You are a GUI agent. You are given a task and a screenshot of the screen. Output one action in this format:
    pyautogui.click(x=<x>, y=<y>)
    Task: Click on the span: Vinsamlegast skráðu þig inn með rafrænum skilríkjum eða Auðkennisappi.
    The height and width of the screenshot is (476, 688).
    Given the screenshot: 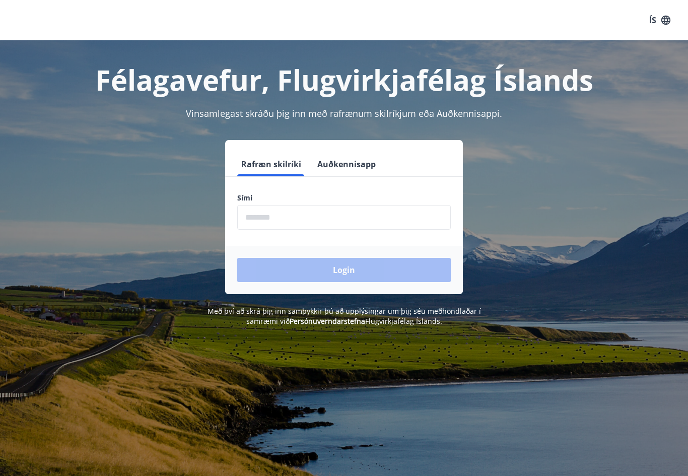 What is the action you would take?
    pyautogui.click(x=344, y=113)
    